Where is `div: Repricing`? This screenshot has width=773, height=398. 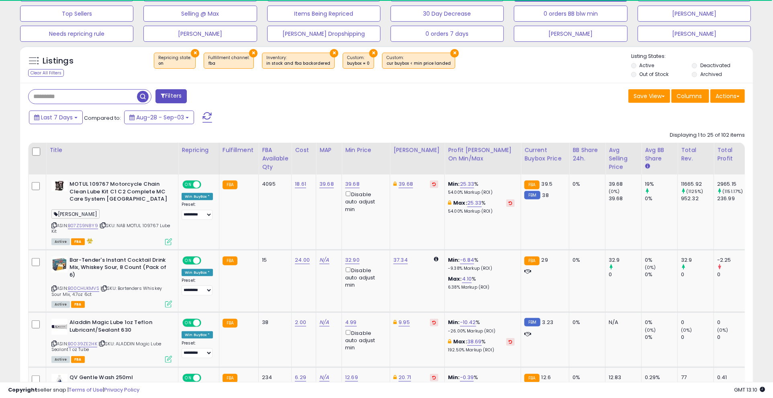
div: Repricing is located at coordinates (199, 150).